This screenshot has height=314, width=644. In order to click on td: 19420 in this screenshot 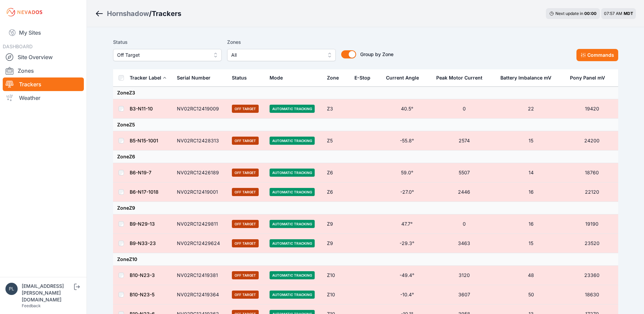, I will do `click(592, 109)`.